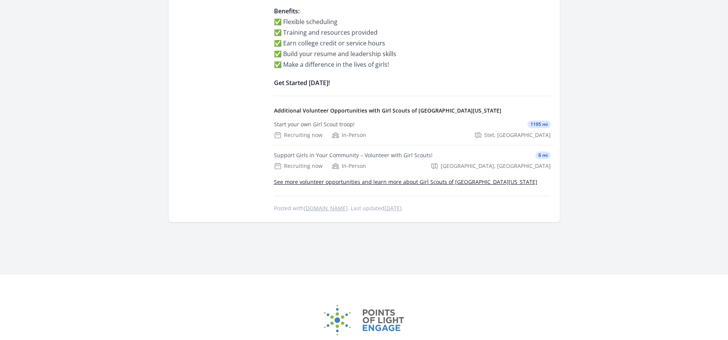 The height and width of the screenshot is (340, 728). Describe the element at coordinates (314, 125) in the screenshot. I see `div: Start your own Girl Scout troop!` at that location.